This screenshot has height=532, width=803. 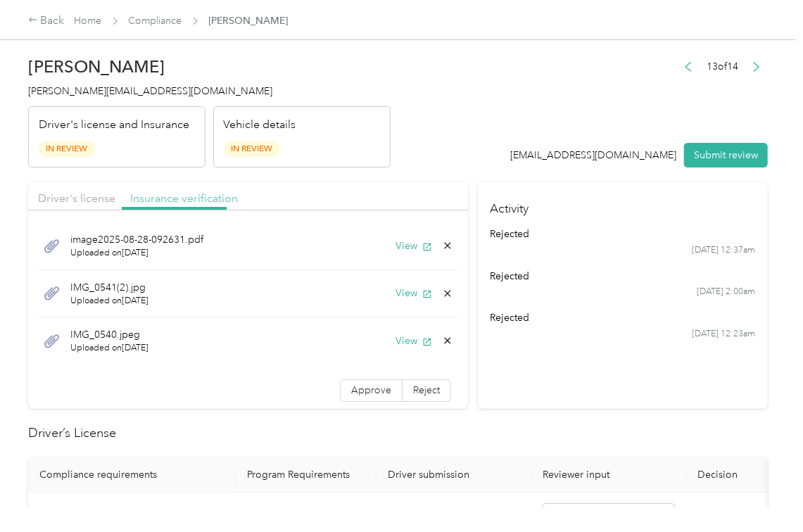 What do you see at coordinates (371, 390) in the screenshot?
I see `span: Approve` at bounding box center [371, 390].